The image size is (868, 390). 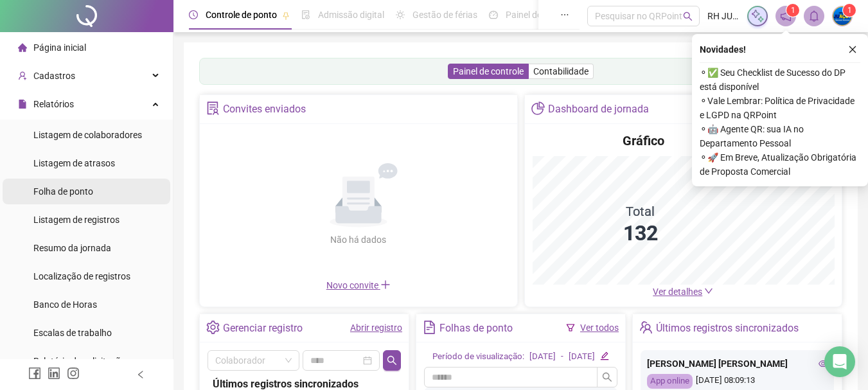 I want to click on span: Painel de controle, so click(x=488, y=71).